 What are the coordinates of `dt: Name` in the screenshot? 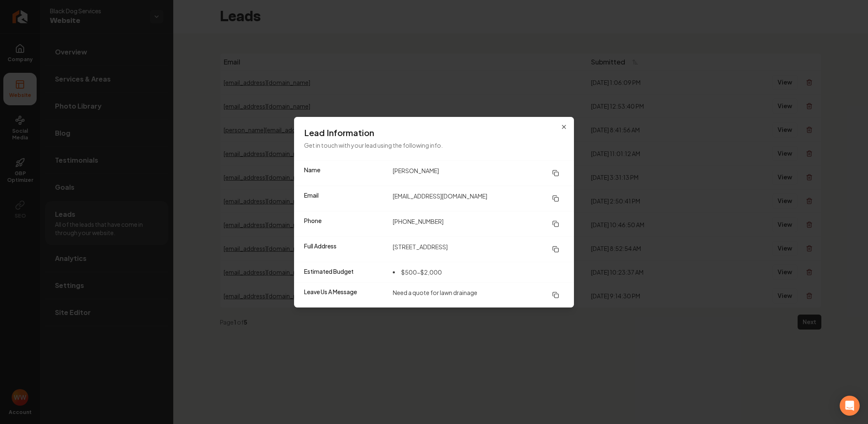 It's located at (344, 173).